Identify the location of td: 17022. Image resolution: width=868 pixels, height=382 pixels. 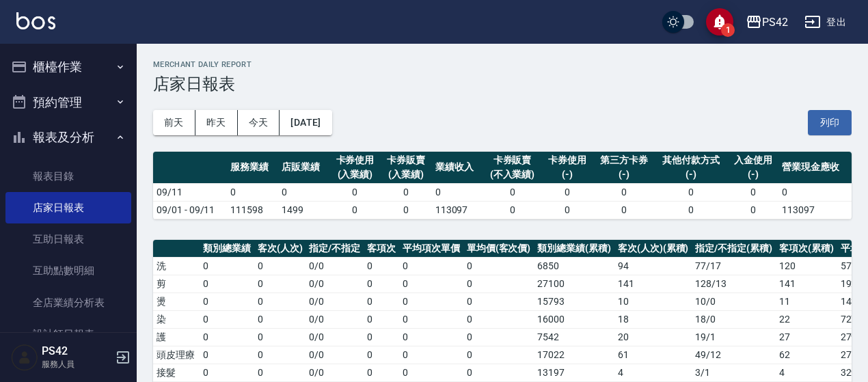
(574, 355).